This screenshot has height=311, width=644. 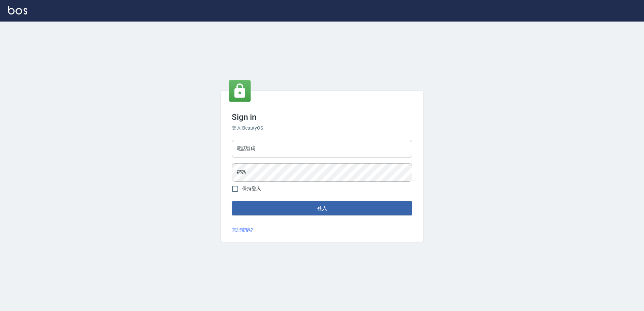 I want to click on button: 登入, so click(x=322, y=208).